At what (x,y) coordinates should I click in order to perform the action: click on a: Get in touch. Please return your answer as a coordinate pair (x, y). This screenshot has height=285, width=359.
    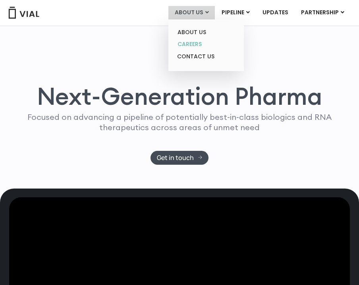
    Looking at the image, I should click on (179, 157).